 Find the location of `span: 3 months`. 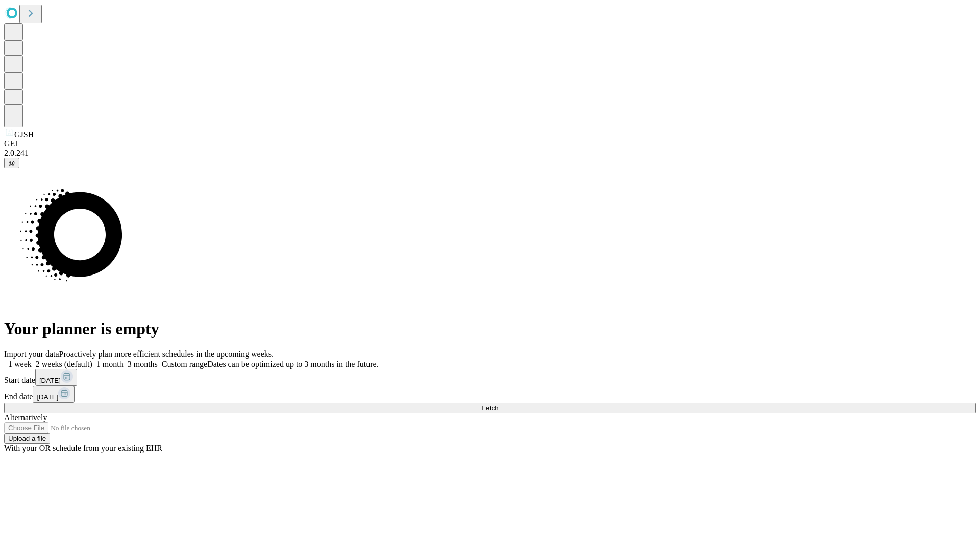

span: 3 months is located at coordinates (142, 364).